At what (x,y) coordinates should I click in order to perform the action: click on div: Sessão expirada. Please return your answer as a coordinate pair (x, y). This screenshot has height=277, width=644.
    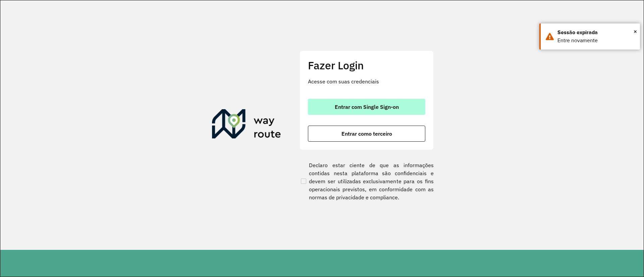
    Looking at the image, I should click on (596, 33).